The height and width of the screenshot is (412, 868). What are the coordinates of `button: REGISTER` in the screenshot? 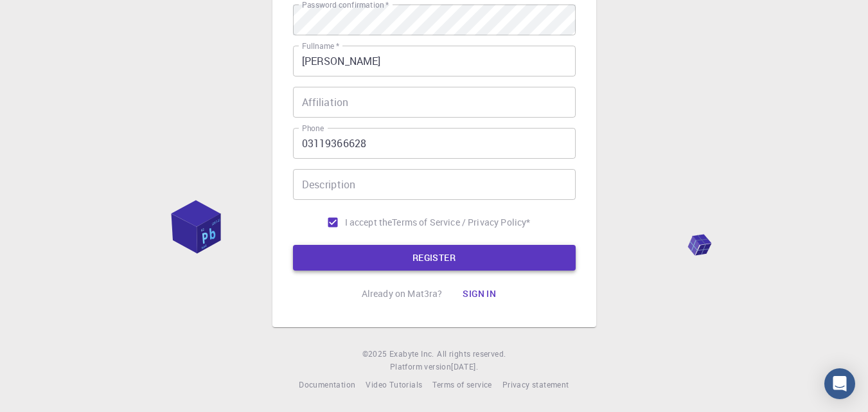 It's located at (434, 258).